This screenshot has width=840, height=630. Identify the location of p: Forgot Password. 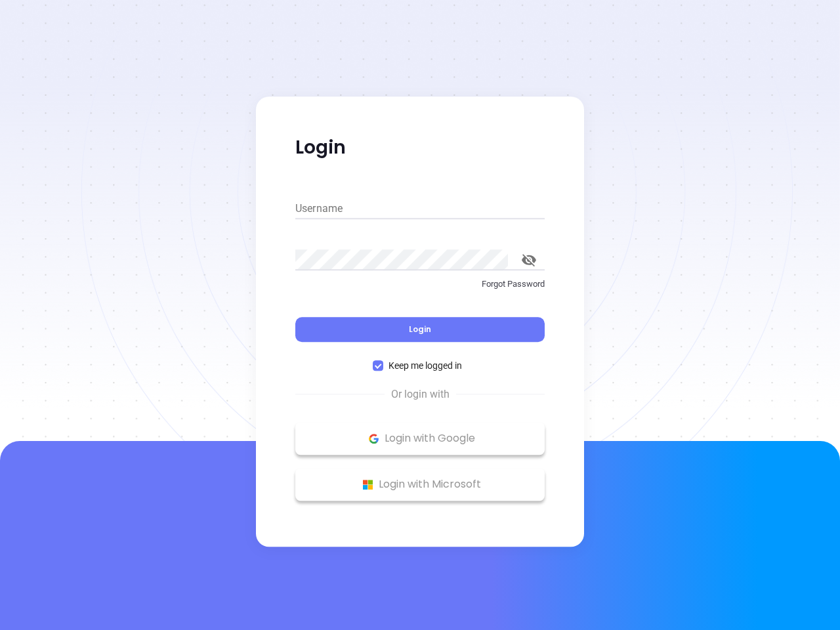
(420, 284).